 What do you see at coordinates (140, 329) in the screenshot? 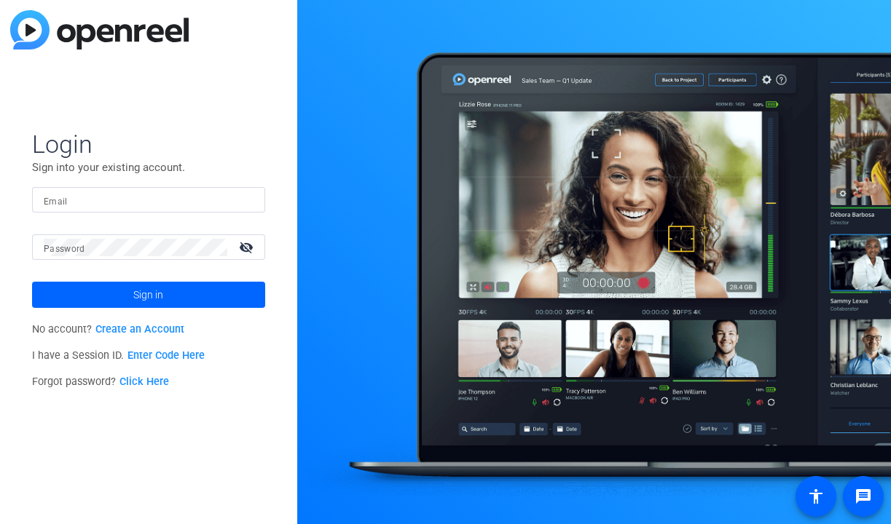
I see `a: Create an Account` at bounding box center [140, 329].